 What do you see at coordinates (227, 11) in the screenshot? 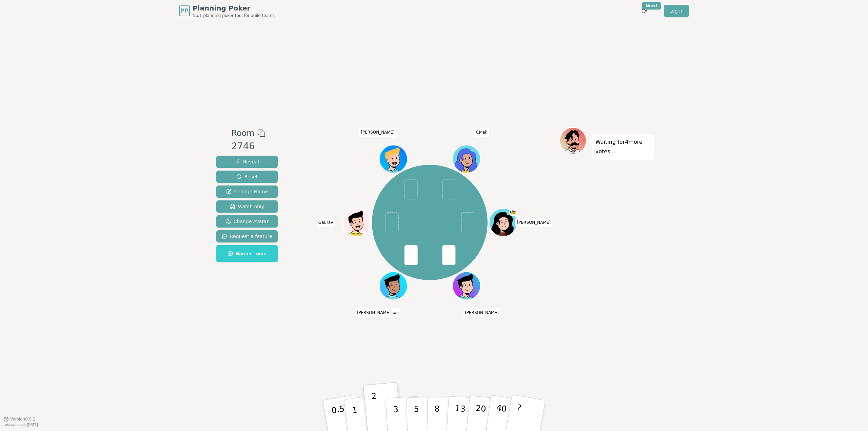
I see `a: PPPlanning PokerNo.1 planning poker tool for agile teams` at bounding box center [227, 11].